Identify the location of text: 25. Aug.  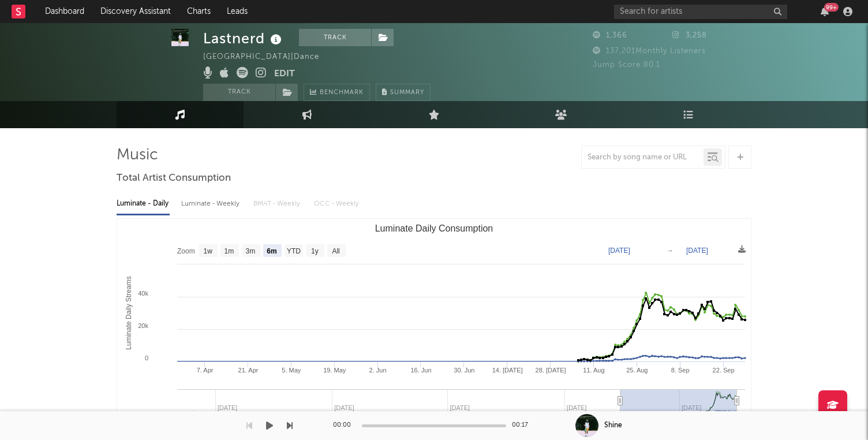
(636, 370).